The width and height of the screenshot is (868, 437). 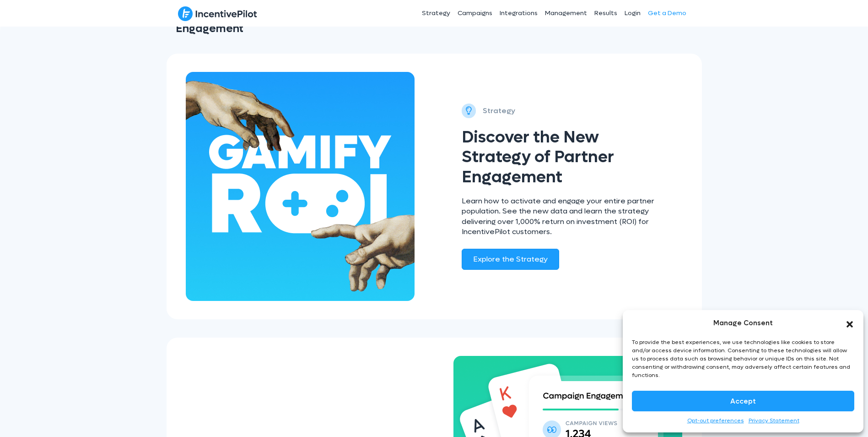 I want to click on a: Get a Demo, so click(x=667, y=13).